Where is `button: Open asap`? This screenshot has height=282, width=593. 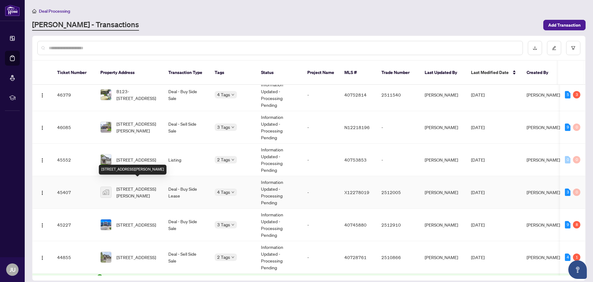
button: Open asap is located at coordinates (578, 269).